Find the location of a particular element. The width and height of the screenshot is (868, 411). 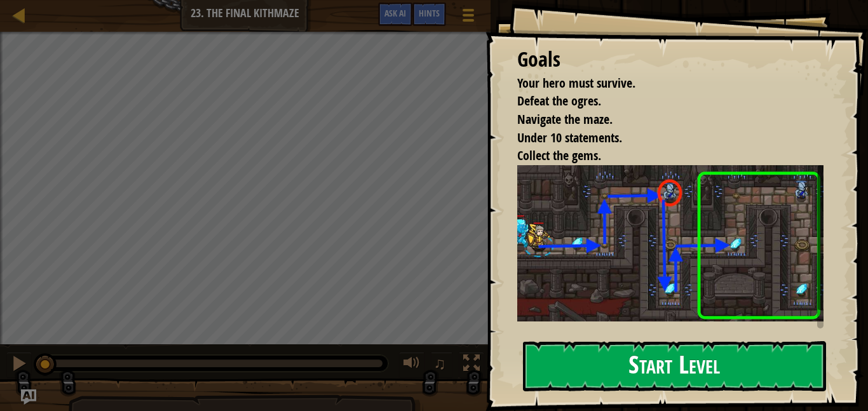

span: Hints is located at coordinates (429, 13).